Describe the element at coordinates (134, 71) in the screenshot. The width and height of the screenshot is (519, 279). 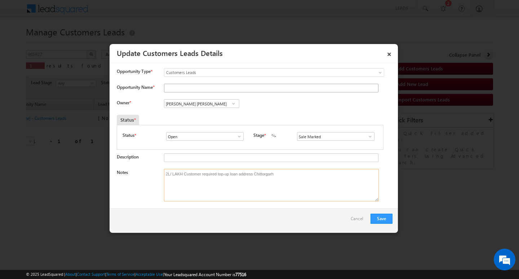
I see `span: Opportunity Type` at that location.